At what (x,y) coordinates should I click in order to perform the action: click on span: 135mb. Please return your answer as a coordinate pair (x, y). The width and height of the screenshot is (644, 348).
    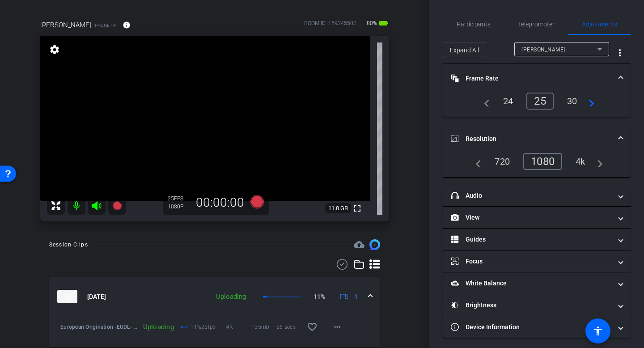
    Looking at the image, I should click on (264, 327).